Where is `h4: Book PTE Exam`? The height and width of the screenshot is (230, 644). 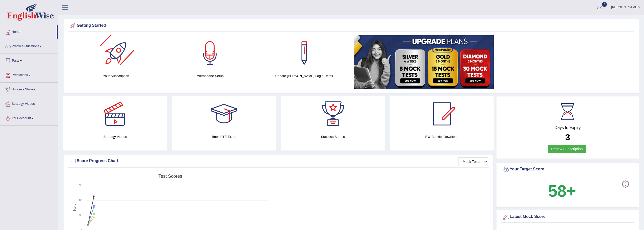
h4: Book PTE Exam is located at coordinates (224, 136).